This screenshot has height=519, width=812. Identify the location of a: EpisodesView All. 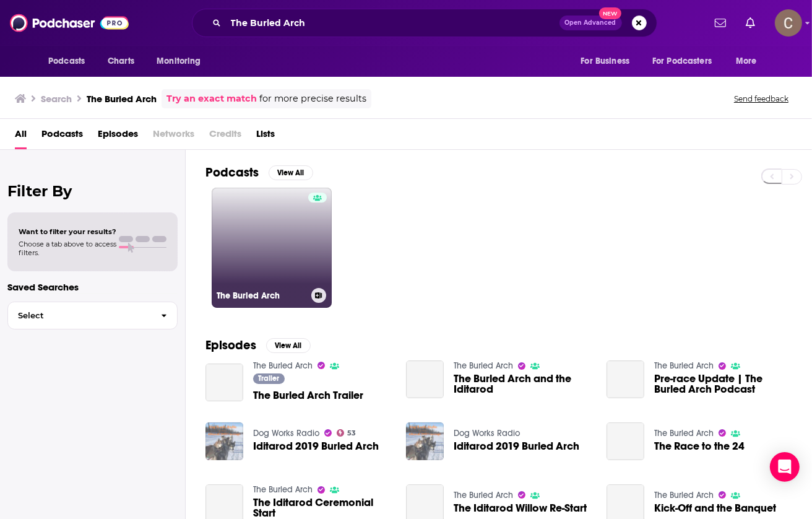
(258, 345).